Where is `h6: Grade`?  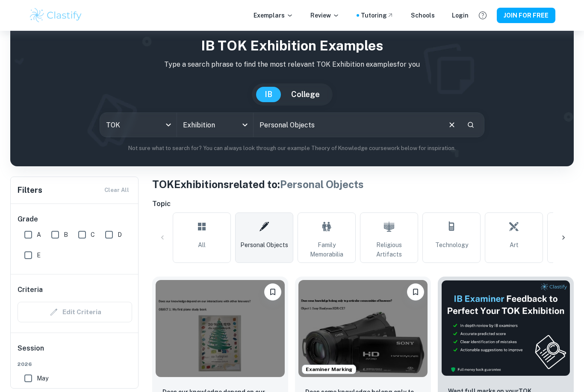 h6: Grade is located at coordinates (75, 219).